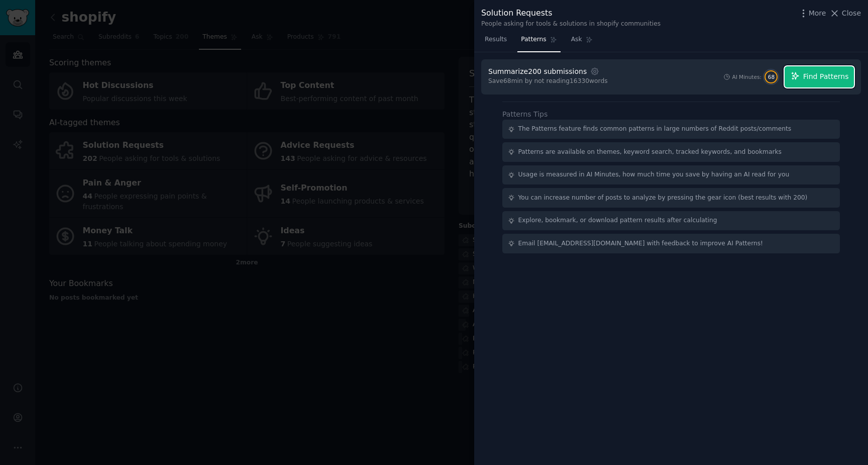 The width and height of the screenshot is (868, 465). What do you see at coordinates (844, 13) in the screenshot?
I see `button: Close` at bounding box center [844, 13].